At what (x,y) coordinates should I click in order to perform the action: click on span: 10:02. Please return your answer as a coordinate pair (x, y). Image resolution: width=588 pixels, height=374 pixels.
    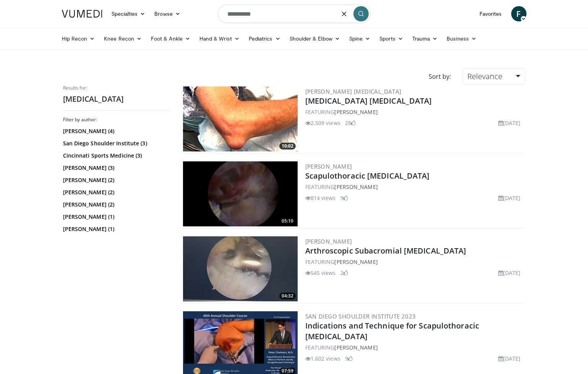
    Looking at the image, I should click on (287, 146).